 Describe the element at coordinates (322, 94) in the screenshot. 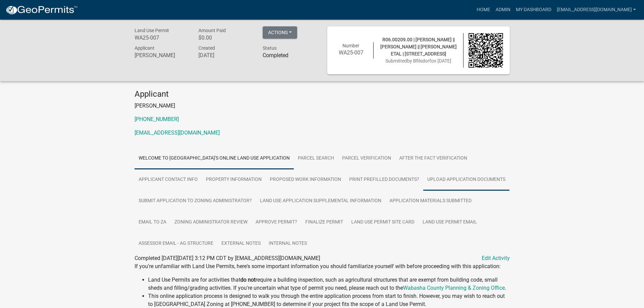

I see `h4: Applicant` at that location.